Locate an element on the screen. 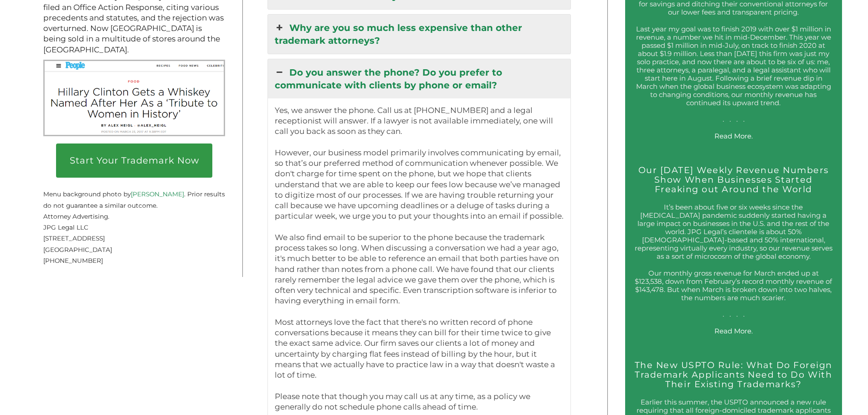  a: Start Your Trademark Now is located at coordinates (134, 160).